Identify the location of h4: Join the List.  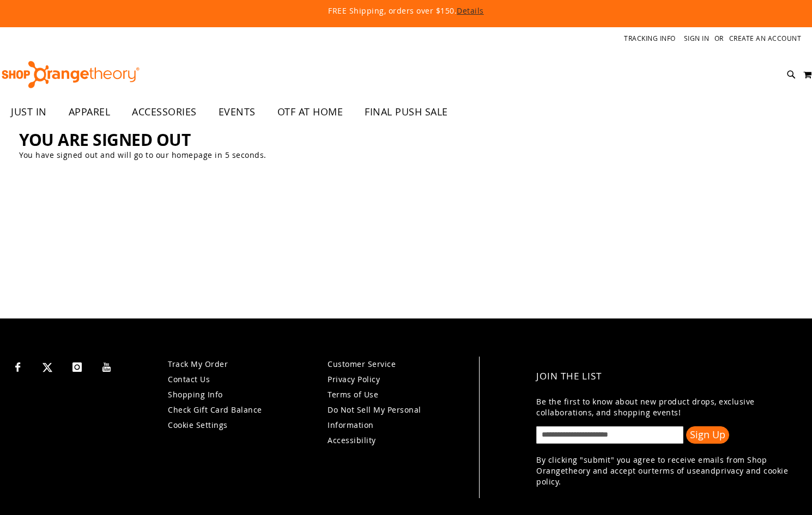
(663, 376).